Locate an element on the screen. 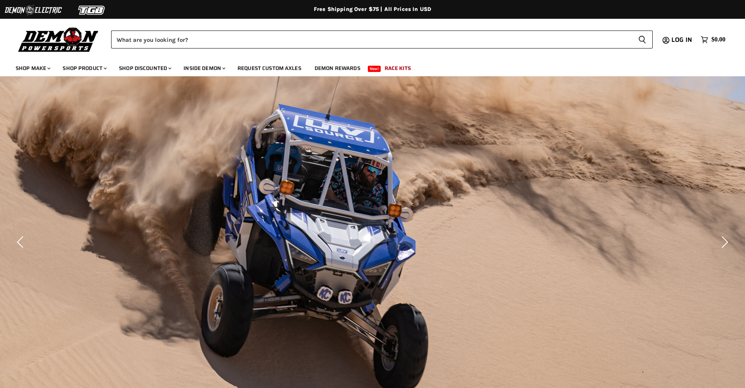 The image size is (745, 388). span: $0.00 is located at coordinates (719, 40).